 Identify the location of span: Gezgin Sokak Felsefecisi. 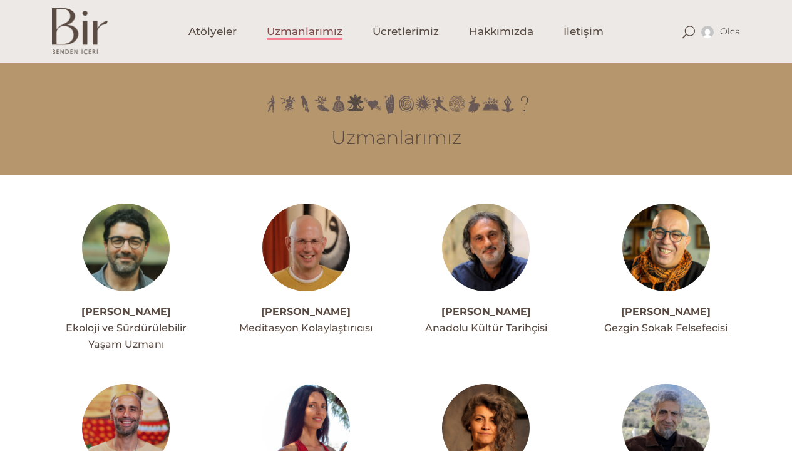
(666, 328).